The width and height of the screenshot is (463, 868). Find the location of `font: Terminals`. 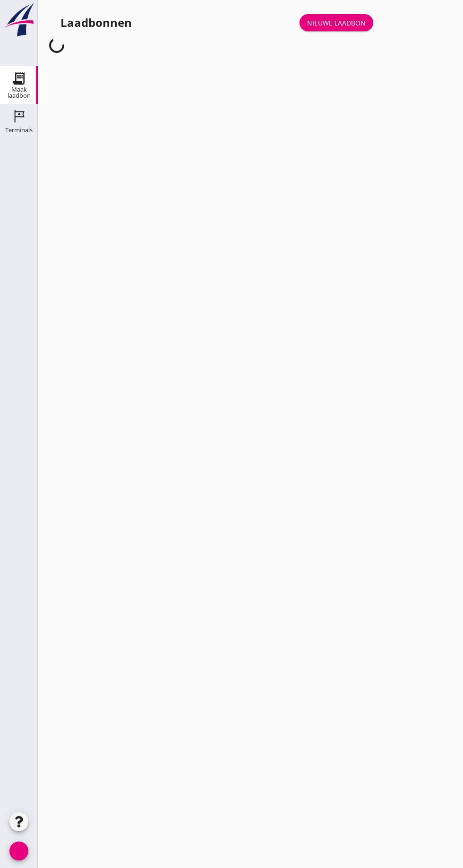

font: Terminals is located at coordinates (19, 130).